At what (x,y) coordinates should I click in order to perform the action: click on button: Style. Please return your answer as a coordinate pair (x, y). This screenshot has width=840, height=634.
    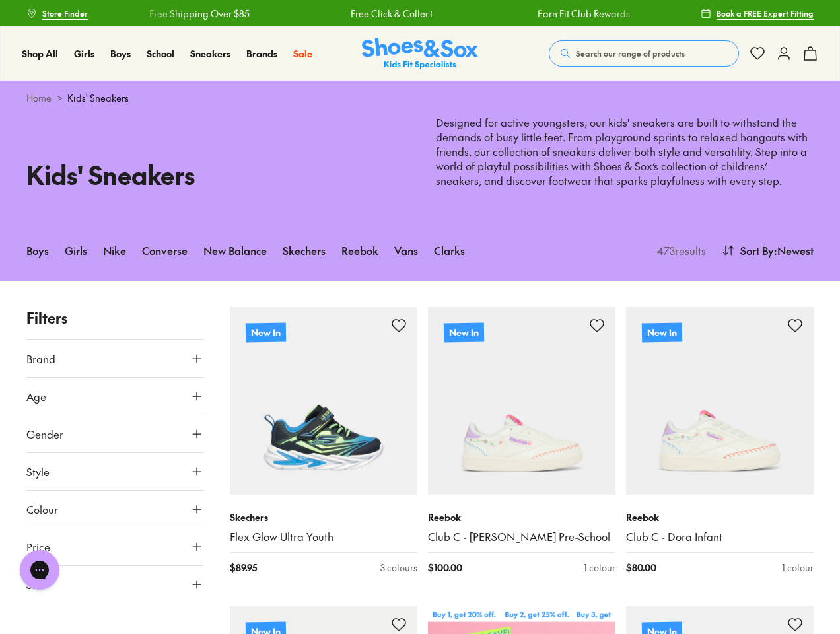
    Looking at the image, I should click on (115, 472).